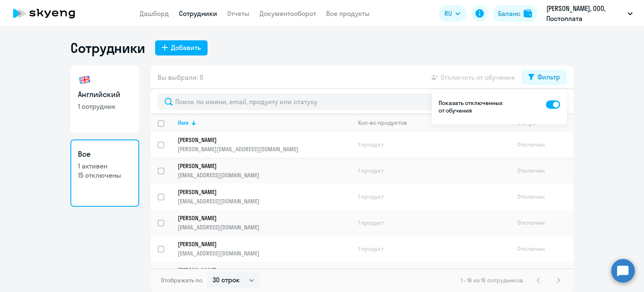 The width and height of the screenshot is (644, 292). I want to click on input: Поиск по имени, email, продукту или статусу, so click(362, 101).